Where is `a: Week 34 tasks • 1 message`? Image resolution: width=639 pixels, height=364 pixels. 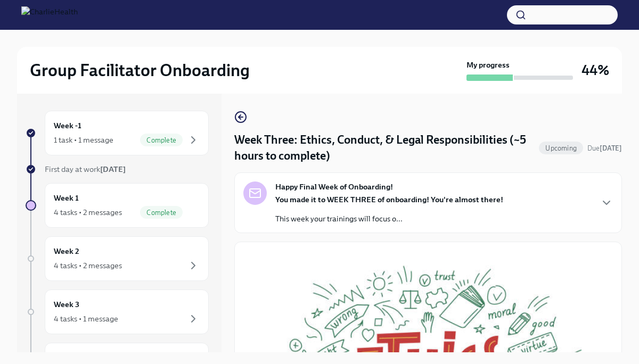
a: Week 34 tasks • 1 message is located at coordinates (117, 312).